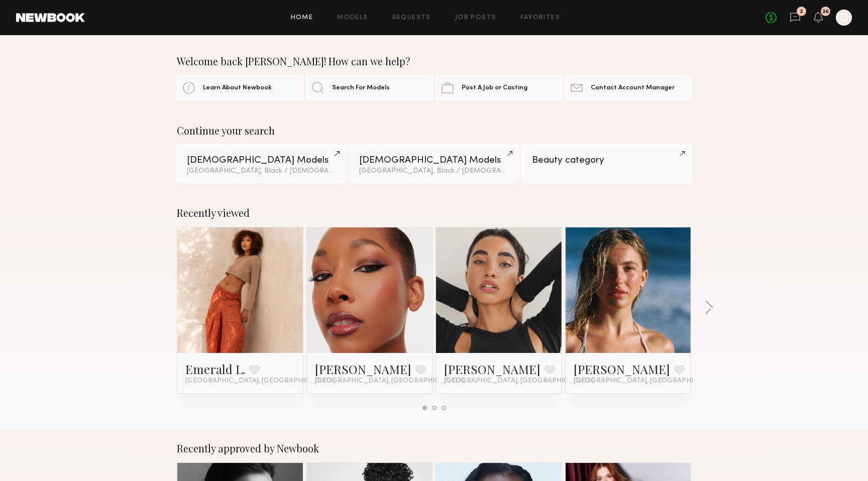 The height and width of the screenshot is (481, 868). What do you see at coordinates (606, 163) in the screenshot?
I see `a: Beauty category` at bounding box center [606, 163].